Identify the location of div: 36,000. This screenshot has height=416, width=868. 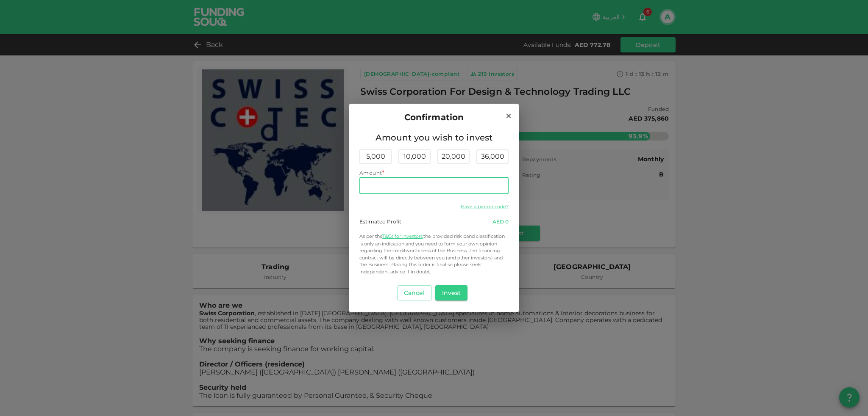
(493, 157).